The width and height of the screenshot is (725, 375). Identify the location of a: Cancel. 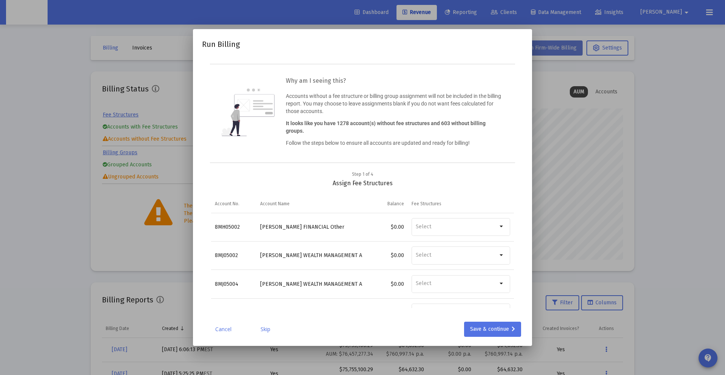
(223, 329).